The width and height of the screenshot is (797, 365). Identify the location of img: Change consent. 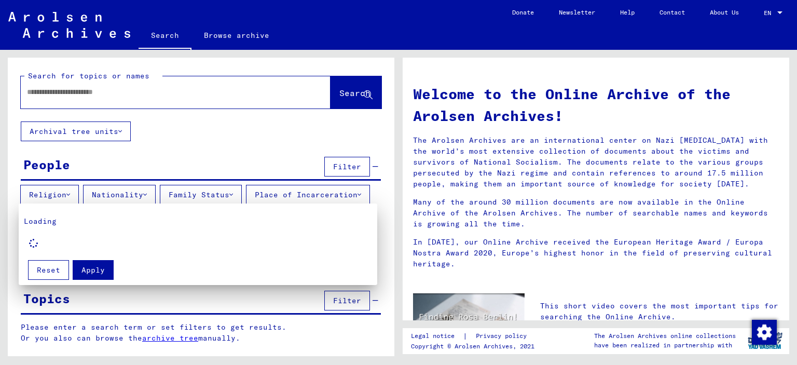
(764, 332).